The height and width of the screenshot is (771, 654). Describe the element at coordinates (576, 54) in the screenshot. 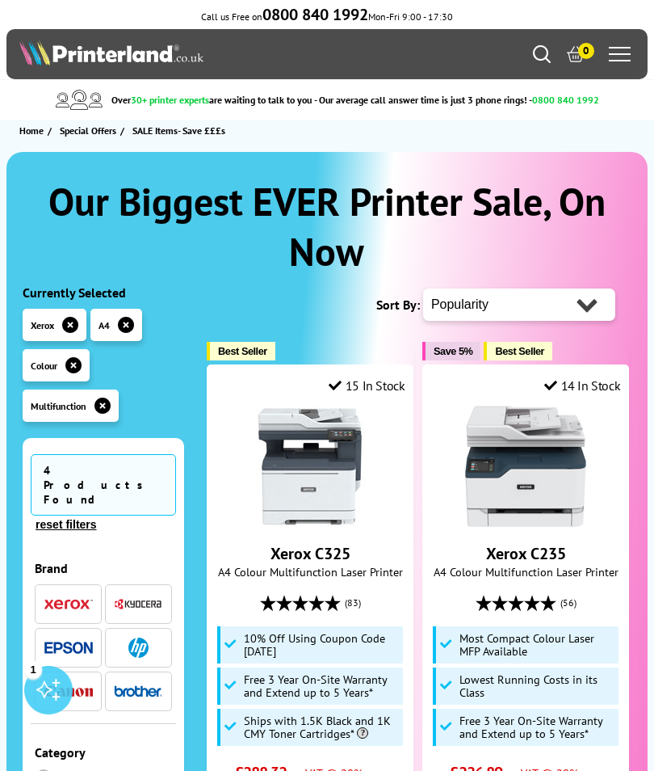

I see `a: 0` at that location.